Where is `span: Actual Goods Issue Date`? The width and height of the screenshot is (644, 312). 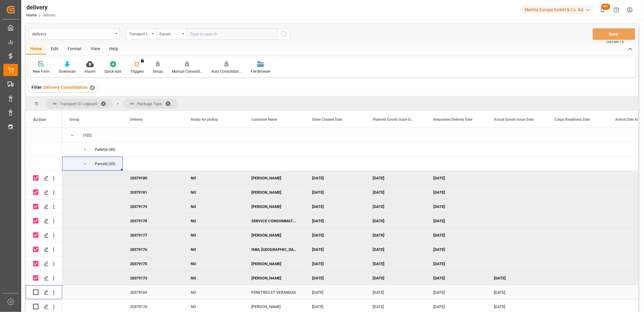
span: Actual Goods Issue Date is located at coordinates (514, 119).